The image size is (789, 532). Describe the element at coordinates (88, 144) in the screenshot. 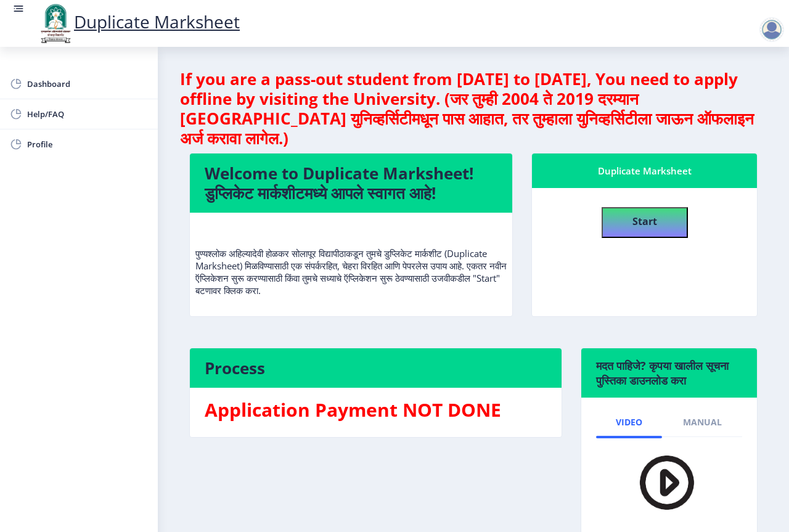

I see `span: Profile` at that location.